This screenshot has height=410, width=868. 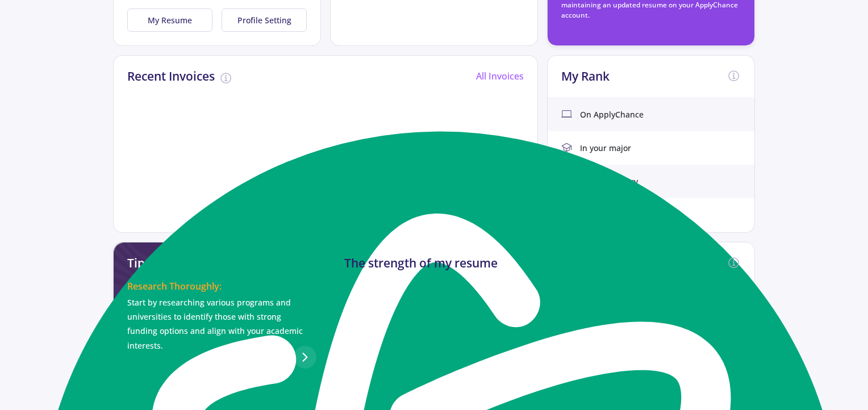 I want to click on div: Start by researching various programs and universities to identify those with strong funding opti..., so click(x=217, y=323).